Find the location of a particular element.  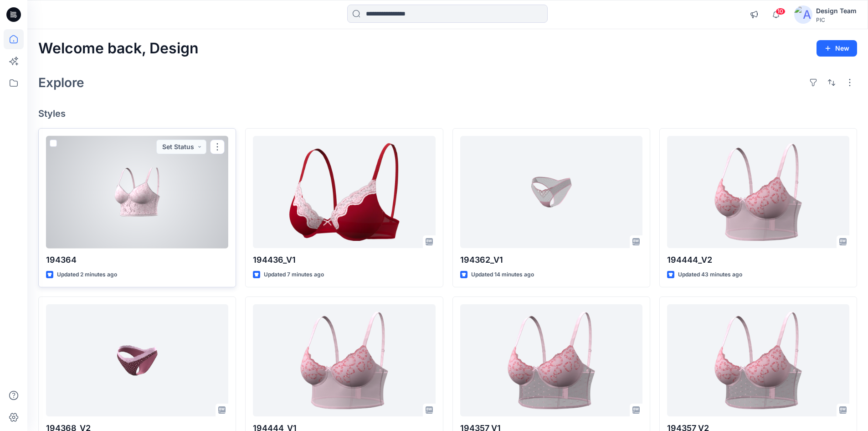

a: 194436_V1 is located at coordinates (344, 192).